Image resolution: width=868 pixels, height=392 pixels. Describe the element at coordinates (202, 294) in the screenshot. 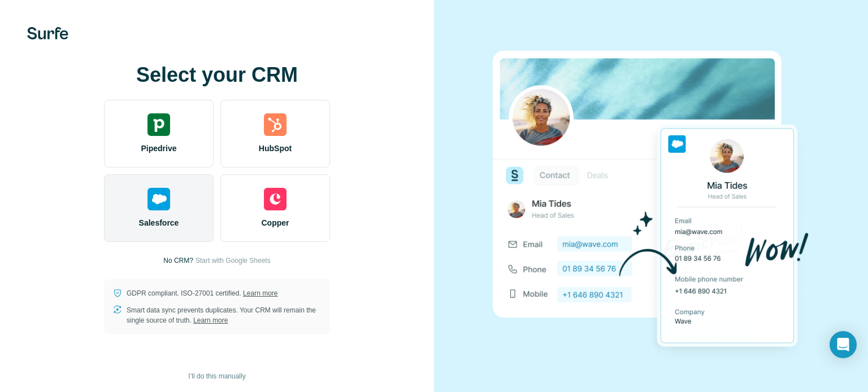

I see `p: GDPR compliant. ISO-27001 certified.` at that location.